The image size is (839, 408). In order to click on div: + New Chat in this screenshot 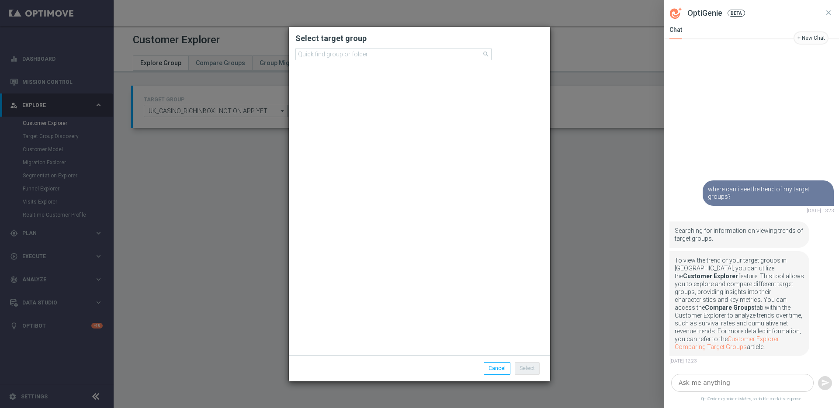, I will do `click(811, 38)`.